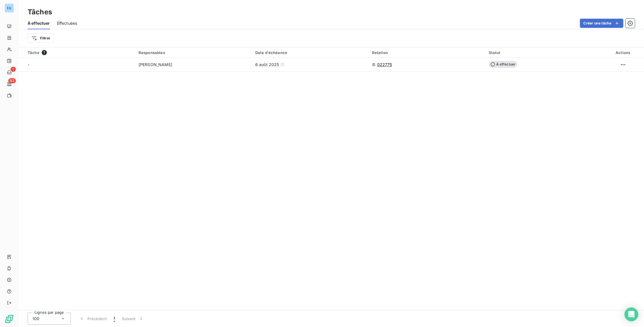  I want to click on span: 6 août 2025, so click(267, 65).